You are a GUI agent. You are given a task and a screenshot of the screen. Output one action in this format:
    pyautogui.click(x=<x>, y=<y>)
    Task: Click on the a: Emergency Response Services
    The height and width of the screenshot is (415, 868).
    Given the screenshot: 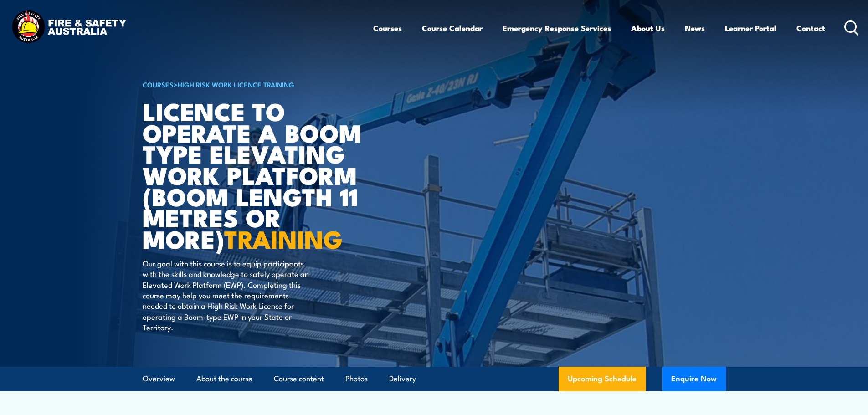 What is the action you would take?
    pyautogui.click(x=556, y=27)
    